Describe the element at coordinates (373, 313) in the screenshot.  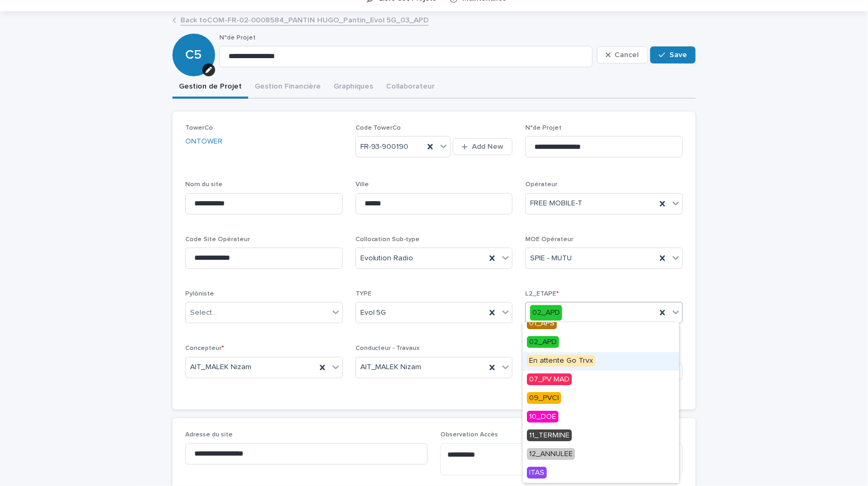
I see `span: Evol 5G` at that location.